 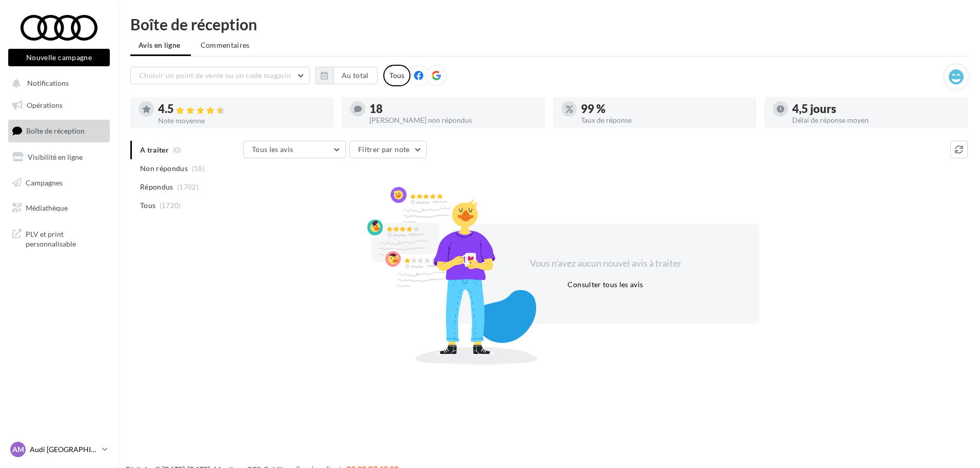 I want to click on a: PLV et print personnalisable, so click(x=59, y=238).